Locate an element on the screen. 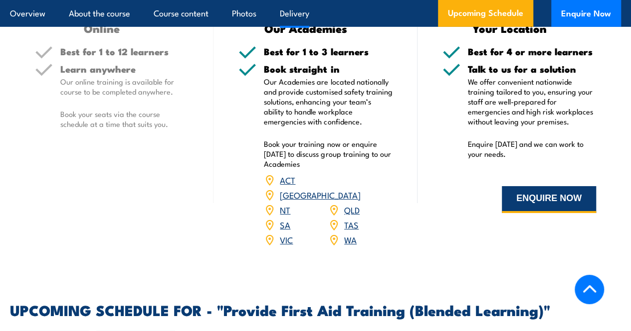  div: Domain Overview is located at coordinates (63, 62).